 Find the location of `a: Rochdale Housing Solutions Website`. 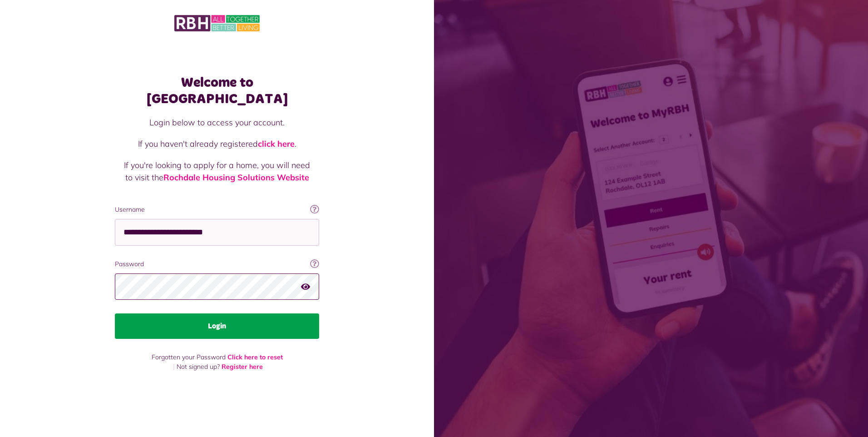

a: Rochdale Housing Solutions Website is located at coordinates (236, 177).